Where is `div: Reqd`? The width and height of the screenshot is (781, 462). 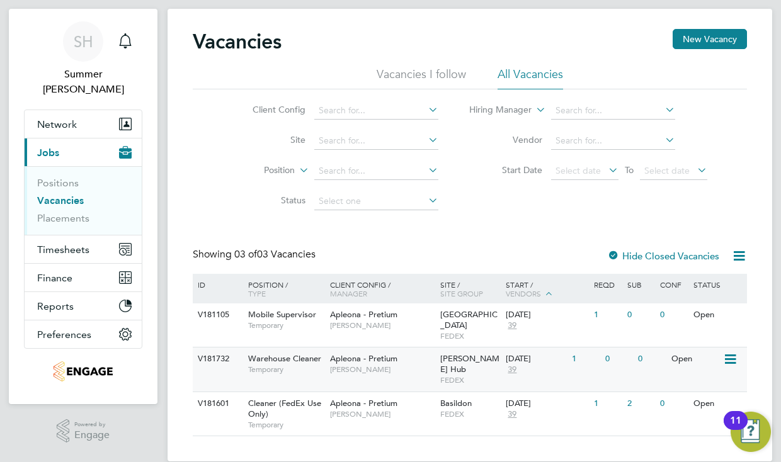
div: Reqd is located at coordinates (607, 285).